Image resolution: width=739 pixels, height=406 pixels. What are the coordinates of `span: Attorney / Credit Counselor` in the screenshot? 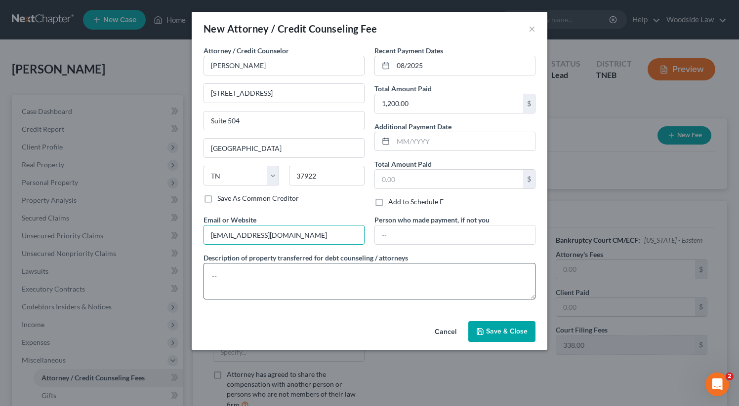 It's located at (246, 50).